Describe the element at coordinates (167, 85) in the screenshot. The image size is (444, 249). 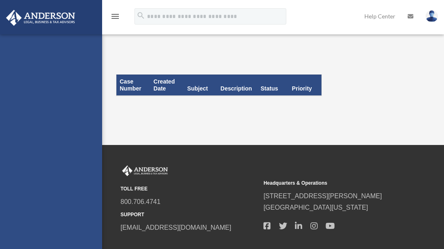
I see `th: Created Date` at that location.